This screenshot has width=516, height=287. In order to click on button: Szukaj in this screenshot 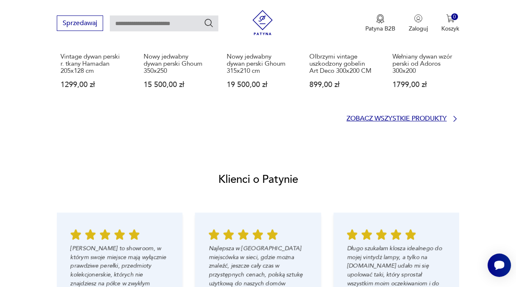, I will do `click(209, 23)`.